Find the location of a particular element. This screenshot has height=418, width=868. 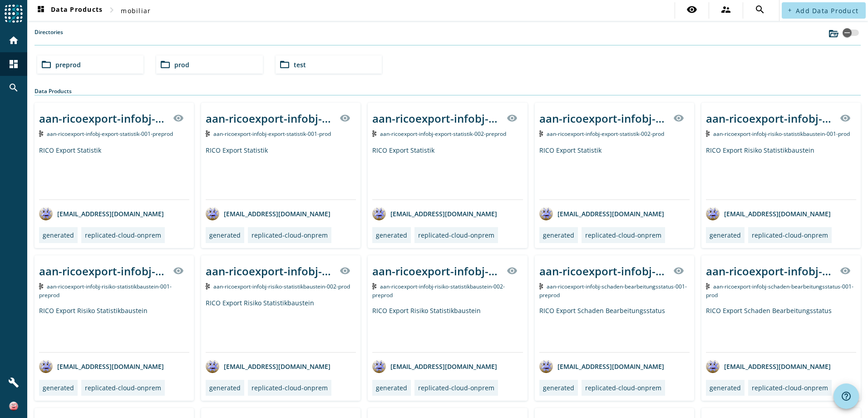

span: preprod is located at coordinates (68, 65).